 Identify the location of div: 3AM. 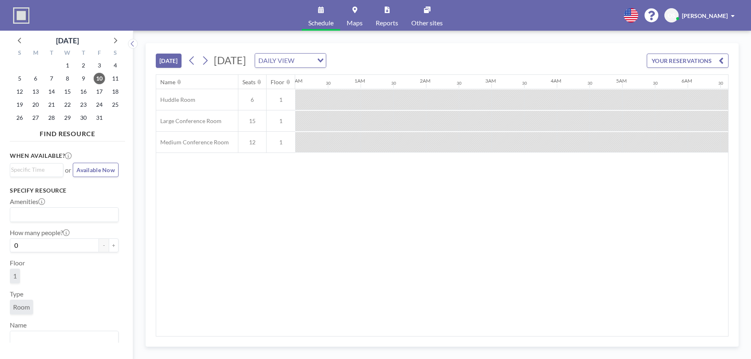
(491, 81).